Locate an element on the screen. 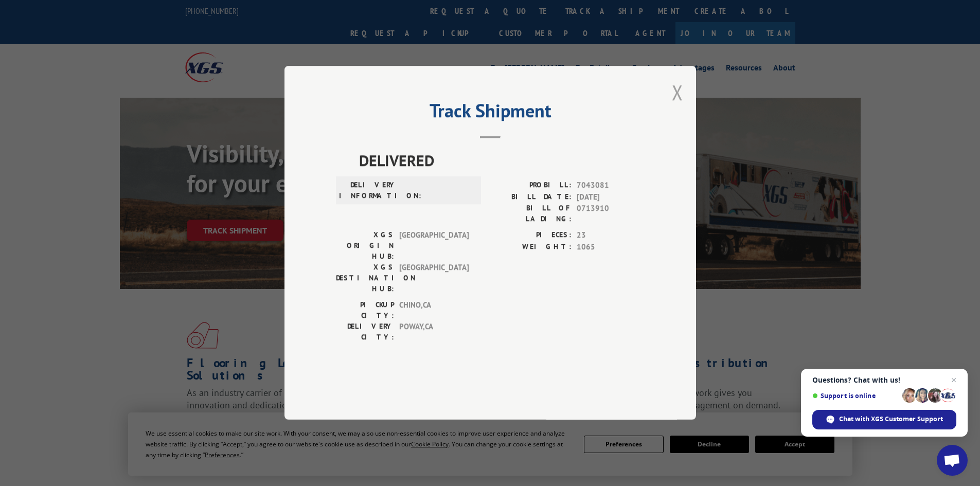 The width and height of the screenshot is (980, 486). label: WEIGHT: is located at coordinates (531, 246).